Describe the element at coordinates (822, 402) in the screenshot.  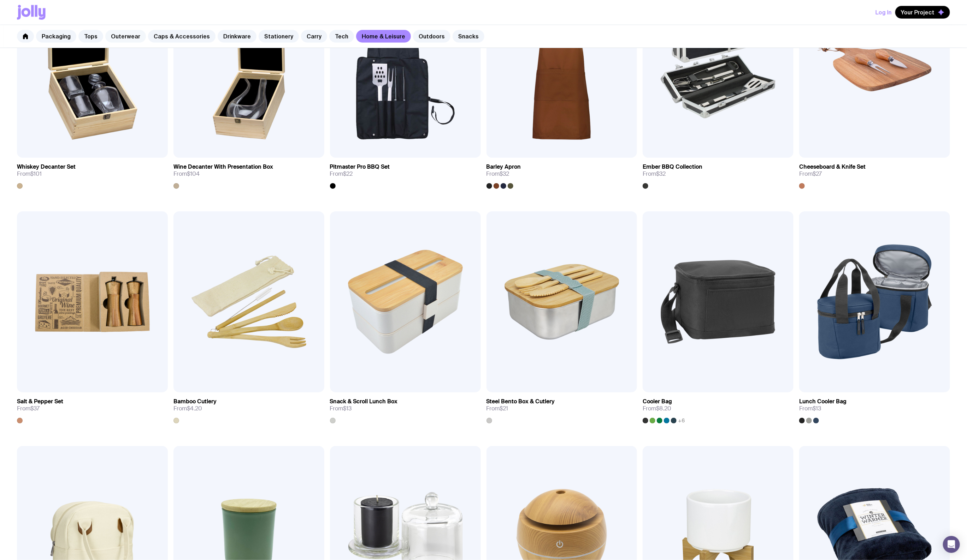
I see `h3: Lunch Cooler Bag` at that location.